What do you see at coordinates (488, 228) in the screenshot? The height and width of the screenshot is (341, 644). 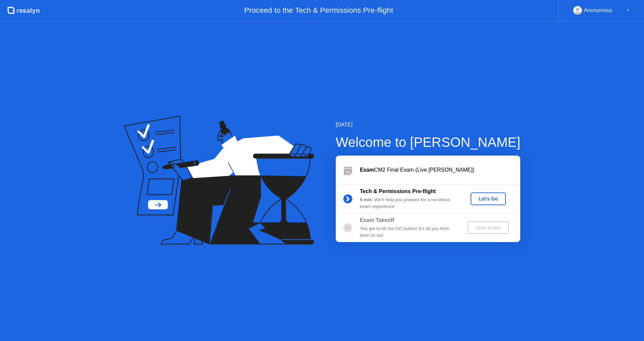 I see `button: Start Exam` at bounding box center [488, 228].